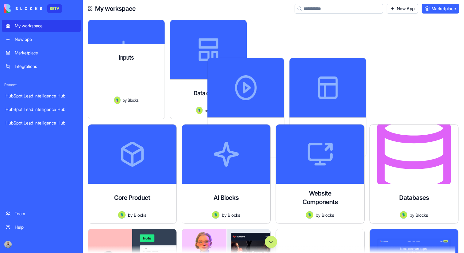  Describe the element at coordinates (55, 9) in the screenshot. I see `div: BETA` at that location.